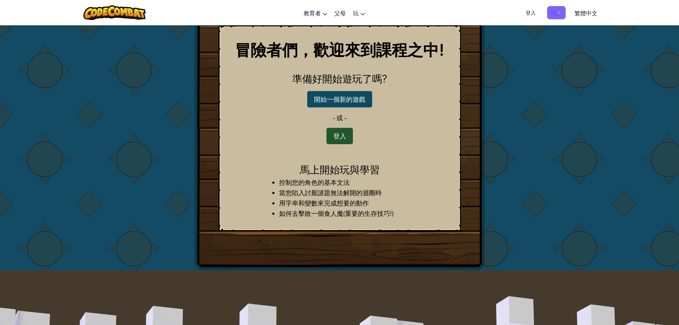 The height and width of the screenshot is (325, 679). What do you see at coordinates (557, 12) in the screenshot?
I see `button: 註冊` at bounding box center [557, 12].